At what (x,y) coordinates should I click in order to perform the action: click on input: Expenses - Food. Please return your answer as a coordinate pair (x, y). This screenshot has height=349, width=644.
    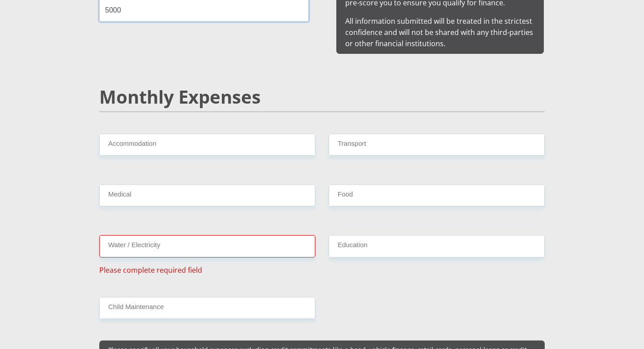
    Looking at the image, I should click on (437, 195).